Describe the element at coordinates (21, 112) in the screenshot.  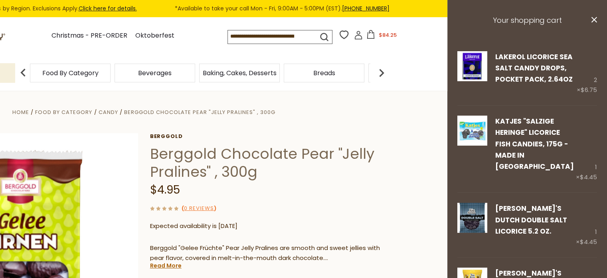
I see `span: Home` at that location.